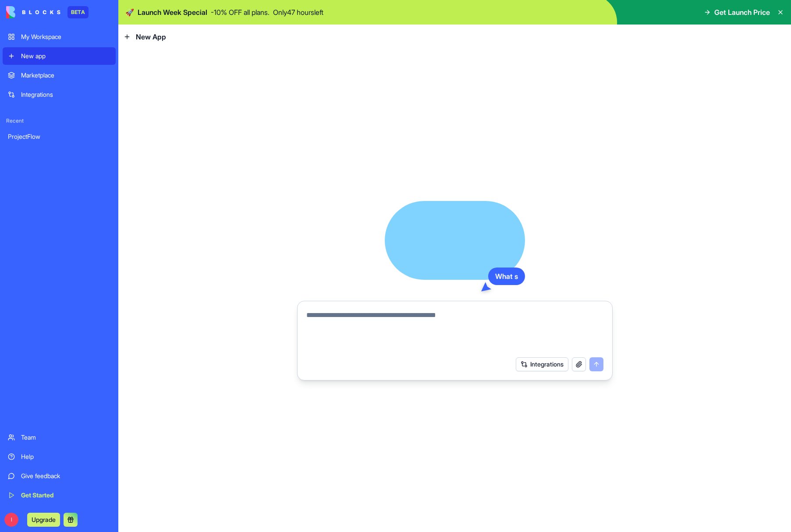 The height and width of the screenshot is (532, 791). I want to click on a: Help, so click(59, 457).